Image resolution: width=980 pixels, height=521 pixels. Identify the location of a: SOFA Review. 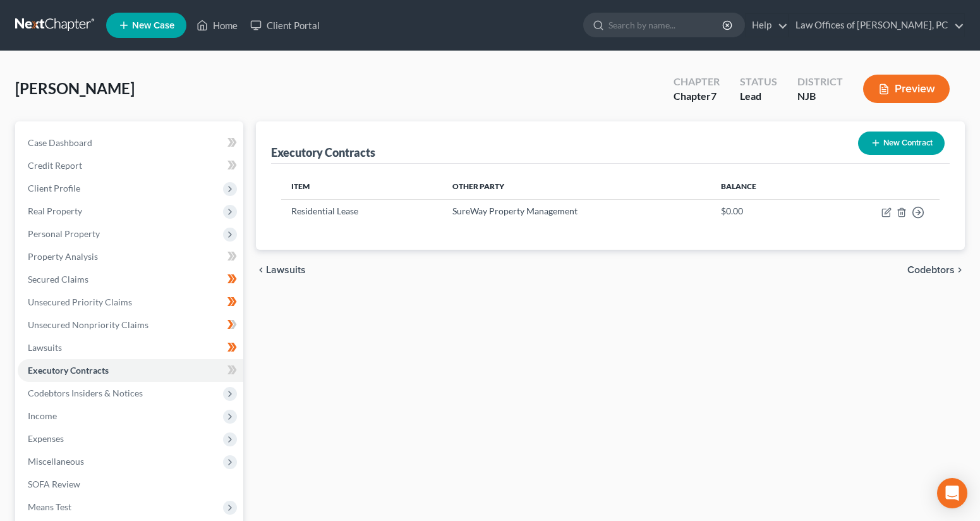
(130, 484).